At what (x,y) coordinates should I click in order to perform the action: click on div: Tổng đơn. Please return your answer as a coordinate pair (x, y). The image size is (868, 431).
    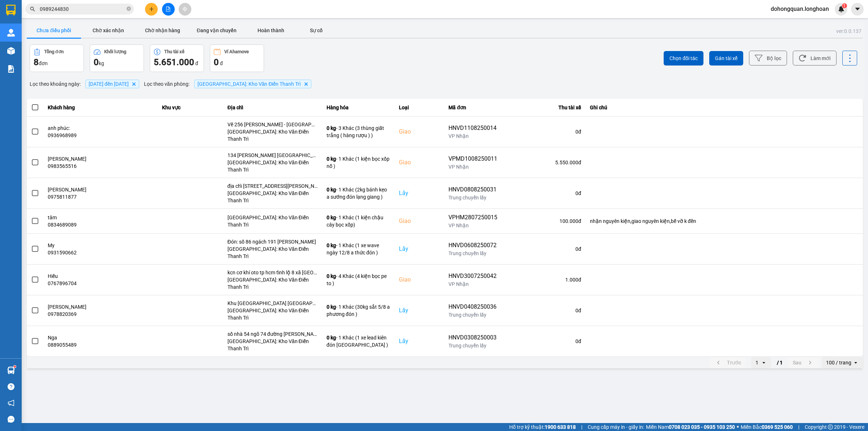
    Looking at the image, I should click on (54, 52).